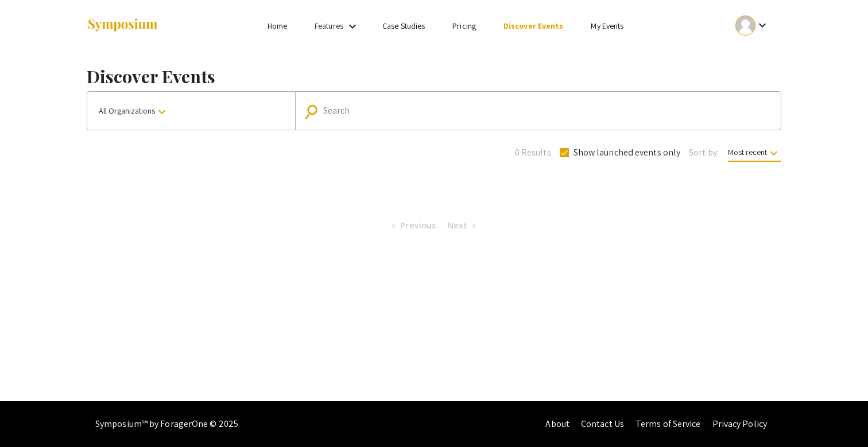 This screenshot has height=447, width=868. What do you see at coordinates (755, 154) in the screenshot?
I see `span: Most recent` at bounding box center [755, 154].